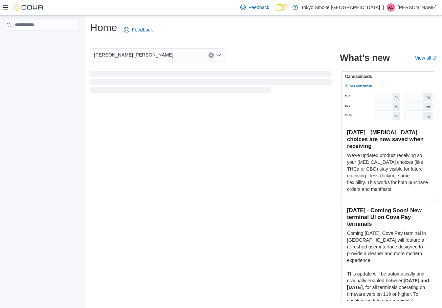 This screenshot has width=442, height=308. Describe the element at coordinates (275, 11) in the screenshot. I see `span: Dark Mode` at that location.